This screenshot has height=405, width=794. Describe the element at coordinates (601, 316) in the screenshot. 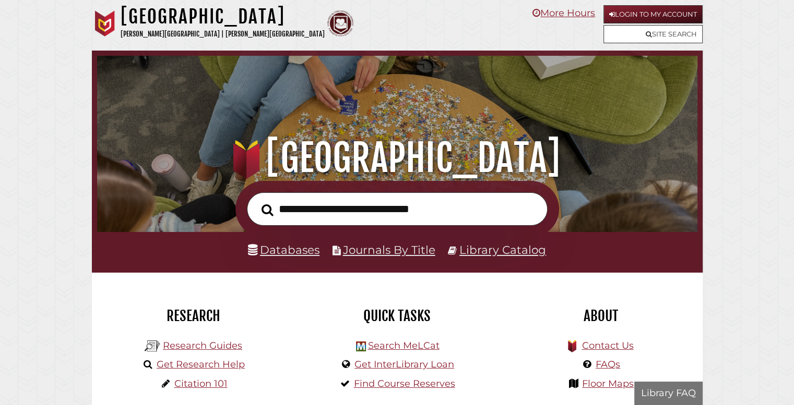

I see `h2: About` at that location.